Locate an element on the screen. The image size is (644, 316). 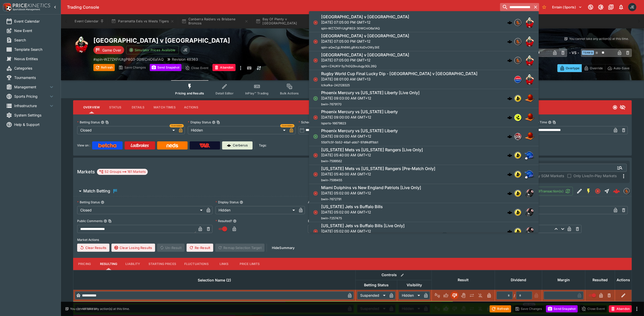
button: Match Times is located at coordinates (164, 107).